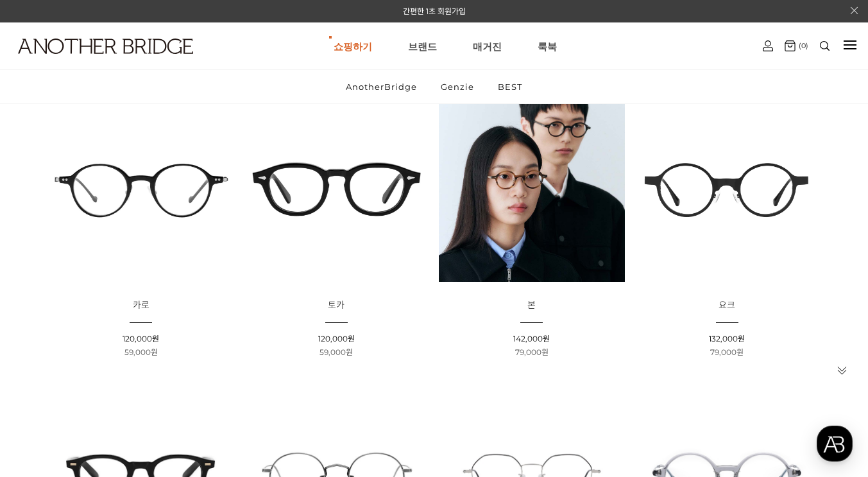 This screenshot has width=868, height=477. Describe the element at coordinates (125, 395) in the screenshot. I see `span: 대화` at that location.